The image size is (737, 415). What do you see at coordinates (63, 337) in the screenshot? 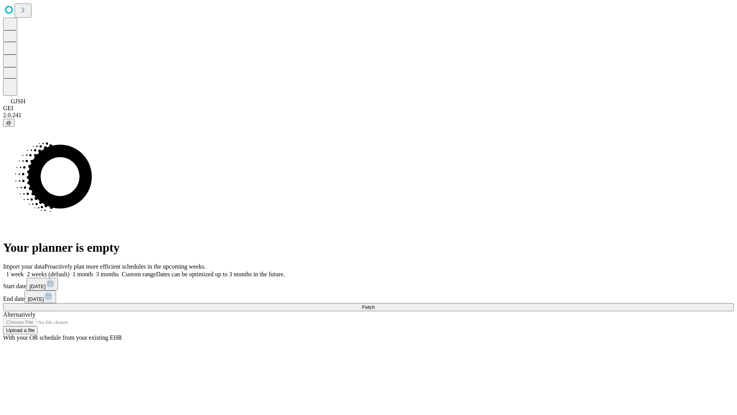
I see `span: With your OR schedule from your existing EHR` at bounding box center [63, 337].